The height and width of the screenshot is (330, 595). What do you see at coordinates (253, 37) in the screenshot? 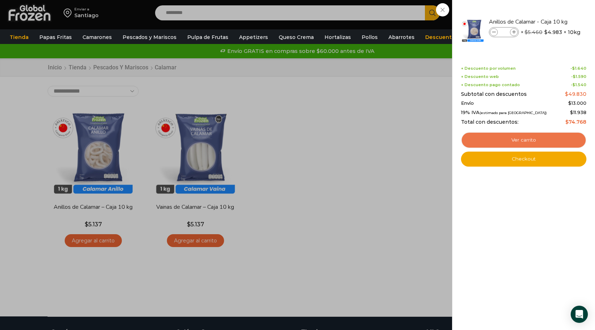
I see `a: Appetizers` at bounding box center [253, 37].